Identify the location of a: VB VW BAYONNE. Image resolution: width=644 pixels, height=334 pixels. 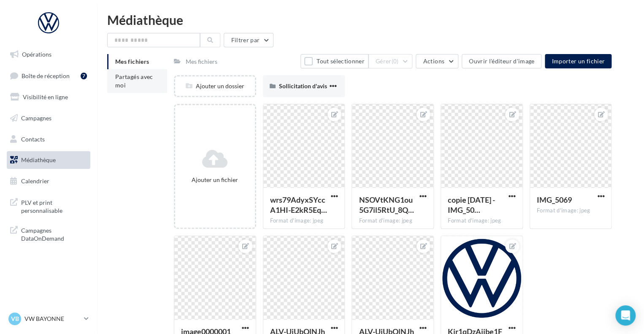
(48, 319).